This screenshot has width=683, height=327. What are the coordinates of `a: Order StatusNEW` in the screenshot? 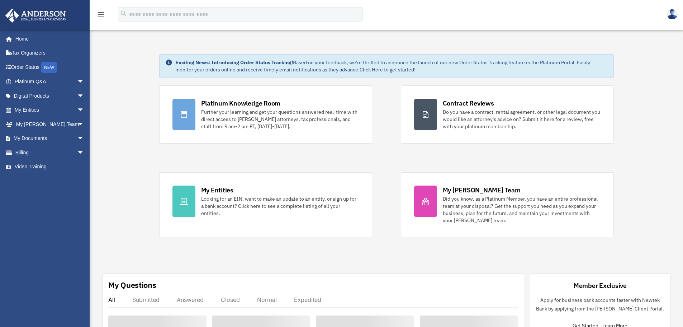 It's located at (50, 67).